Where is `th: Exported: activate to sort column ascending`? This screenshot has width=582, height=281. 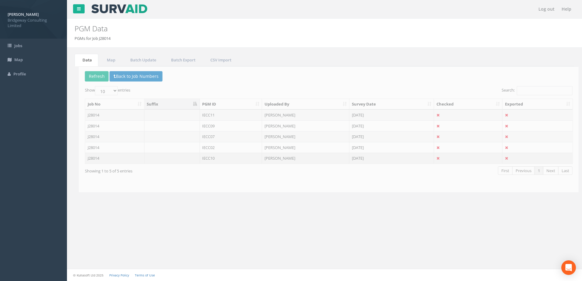 th: Exported: activate to sort column ascending is located at coordinates (533, 104).